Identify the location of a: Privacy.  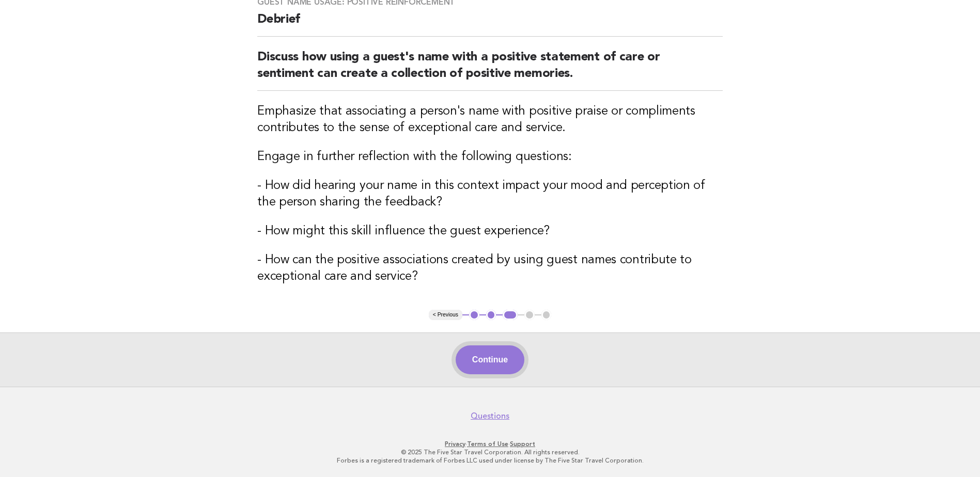
(455, 444).